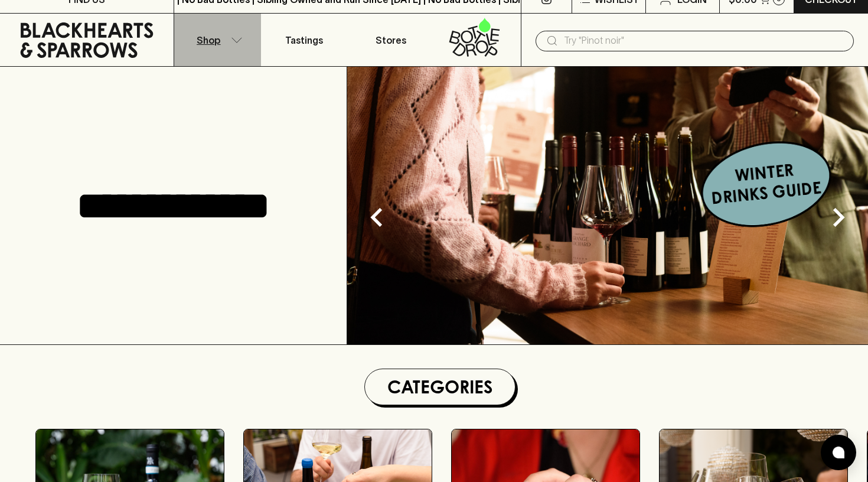  Describe the element at coordinates (391, 40) in the screenshot. I see `p: Stores` at that location.